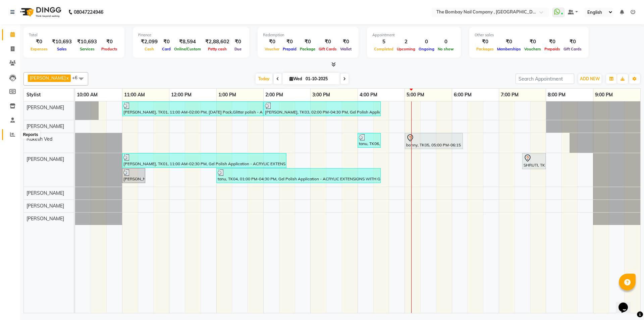  I want to click on span: Memberships, so click(509, 49).